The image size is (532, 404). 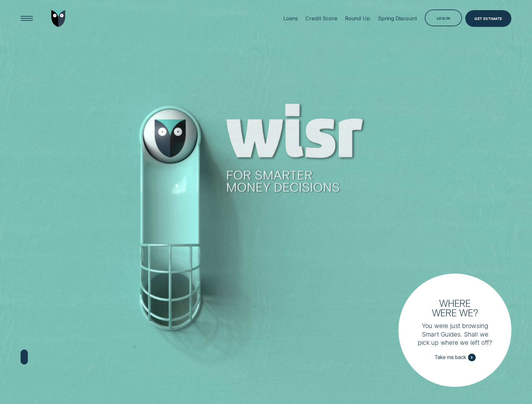 What do you see at coordinates (443, 18) in the screenshot?
I see `button: Log in` at bounding box center [443, 18].